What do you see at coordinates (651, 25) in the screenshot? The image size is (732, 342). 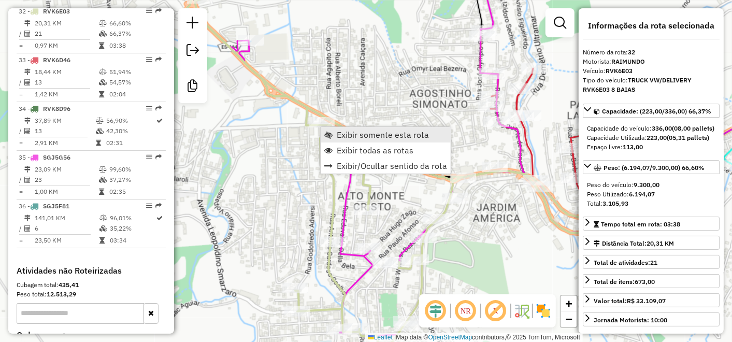 I see `h4: Informações da rota selecionada` at bounding box center [651, 25].